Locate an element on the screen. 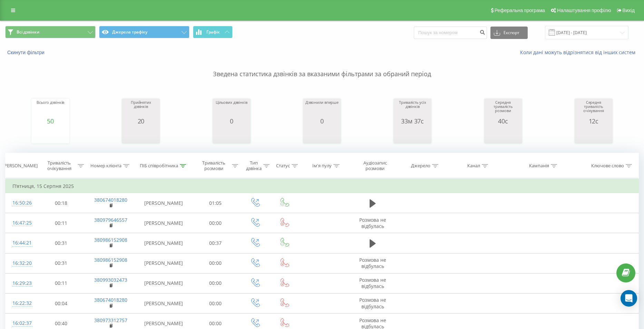 The image size is (644, 329). div: Аудіозапис розмови is located at coordinates (375, 166).